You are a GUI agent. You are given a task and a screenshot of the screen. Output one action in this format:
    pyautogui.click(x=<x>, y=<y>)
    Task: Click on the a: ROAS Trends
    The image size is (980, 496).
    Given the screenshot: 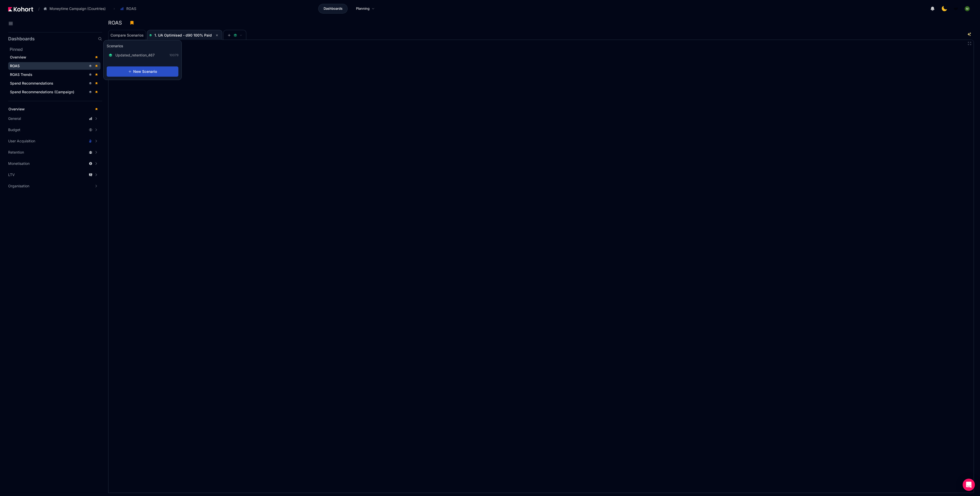 What is the action you would take?
    pyautogui.click(x=54, y=75)
    